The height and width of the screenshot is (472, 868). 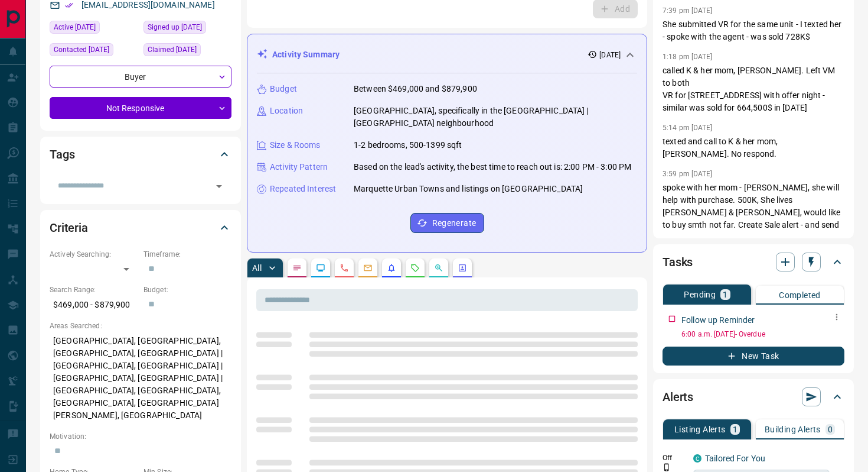 What do you see at coordinates (700, 430) in the screenshot?
I see `p: Listing Alerts` at bounding box center [700, 430].